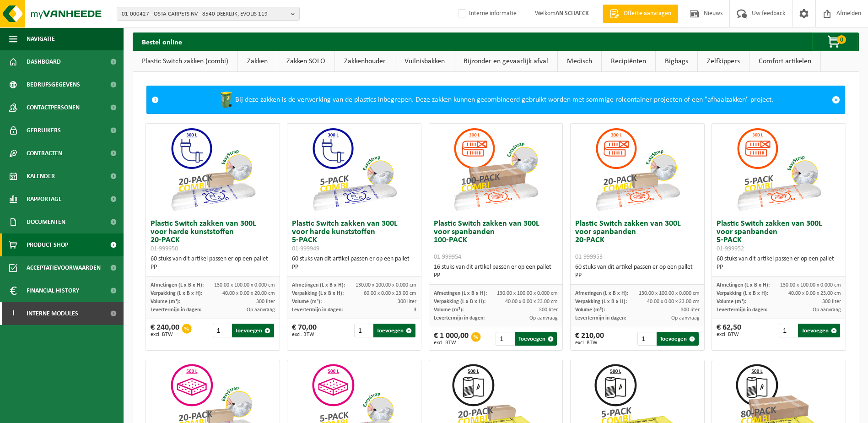 The height and width of the screenshot is (423, 868). I want to click on a: Offerte aanvragen, so click(640, 14).